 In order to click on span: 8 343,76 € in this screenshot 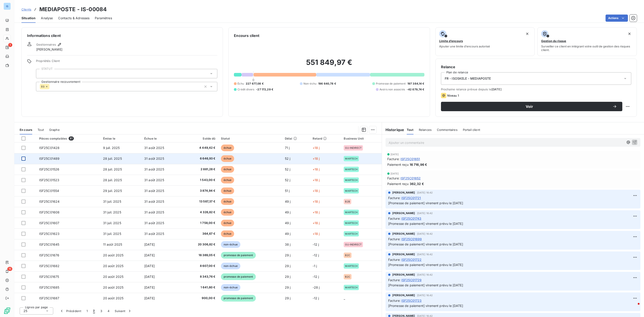, I will do `click(200, 277)`.